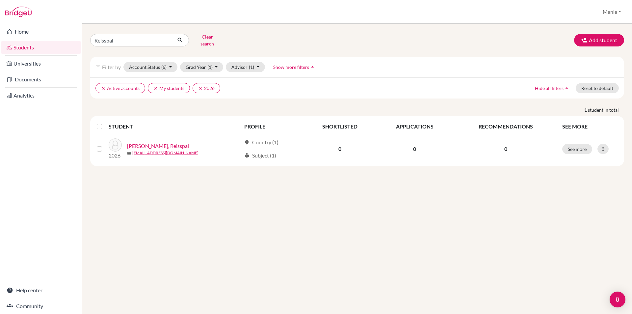  Describe the element at coordinates (552, 88) in the screenshot. I see `button: Hide all filtersarrow_drop_up` at that location.